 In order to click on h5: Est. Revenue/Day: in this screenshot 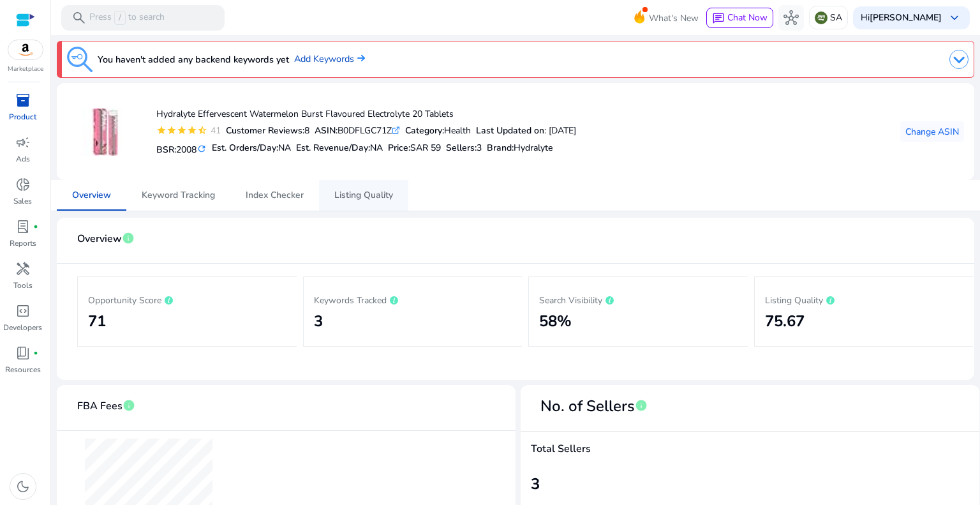, I will do `click(340, 148)`.